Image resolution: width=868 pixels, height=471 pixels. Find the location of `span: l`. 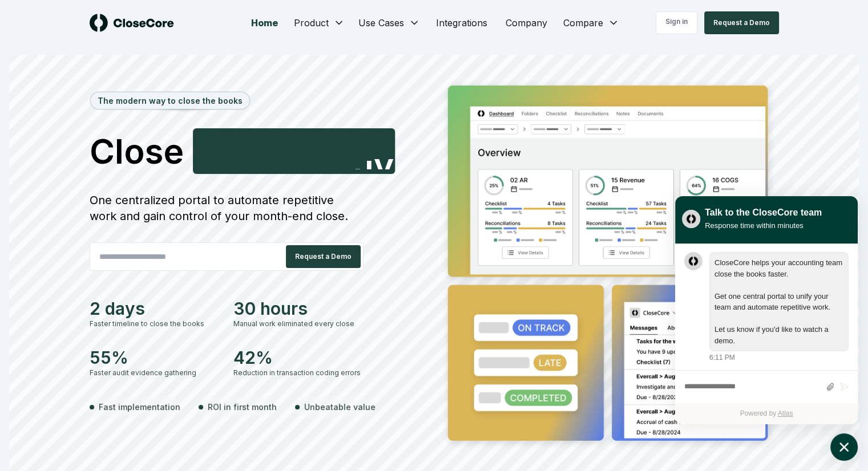

span: l is located at coordinates (369, 172).